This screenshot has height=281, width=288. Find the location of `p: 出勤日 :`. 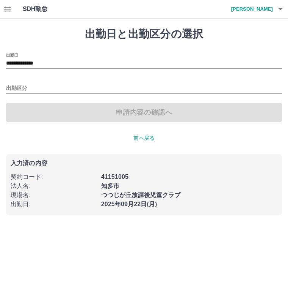

p: 出勤日 : is located at coordinates (53, 204).